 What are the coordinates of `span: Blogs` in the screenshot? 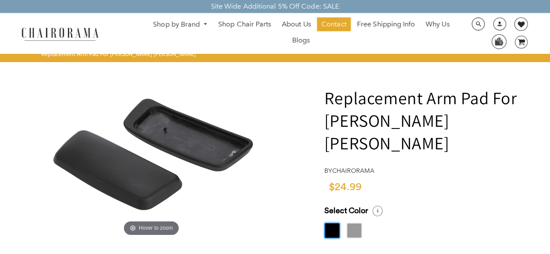 It's located at (301, 40).